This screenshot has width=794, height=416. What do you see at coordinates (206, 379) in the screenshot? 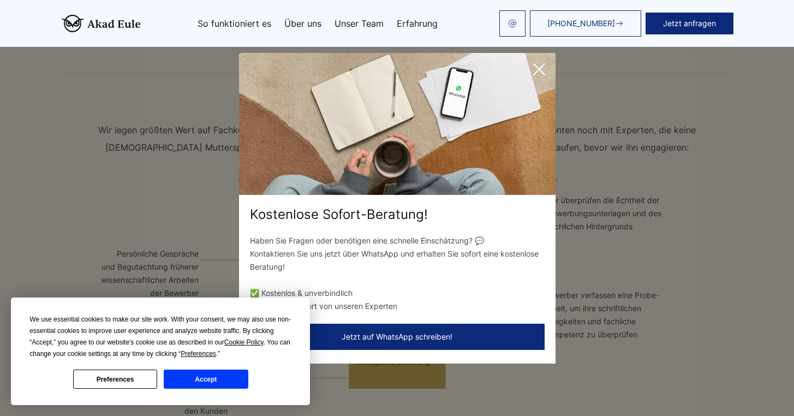
I see `button: Accept` at bounding box center [206, 379].